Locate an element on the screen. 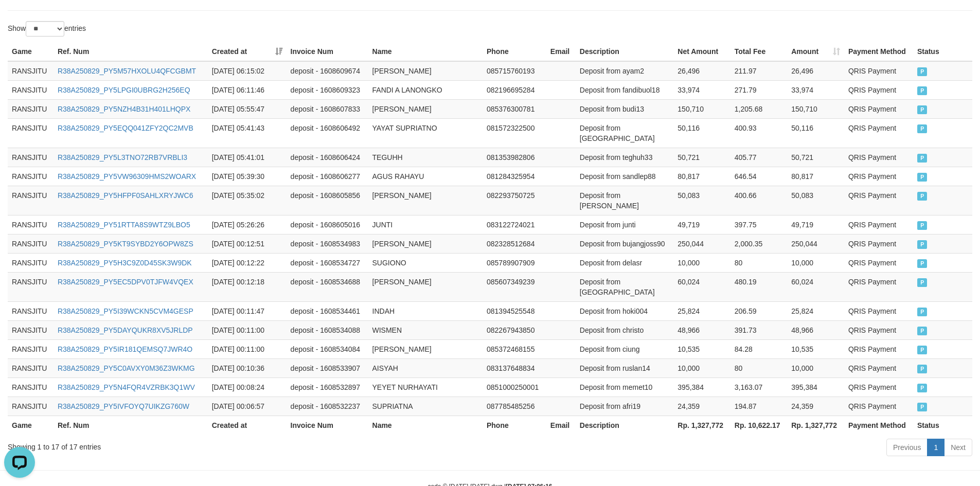  a: R38A250829_PY51RTTA8S9WTZ9LBO5 is located at coordinates (124, 225).